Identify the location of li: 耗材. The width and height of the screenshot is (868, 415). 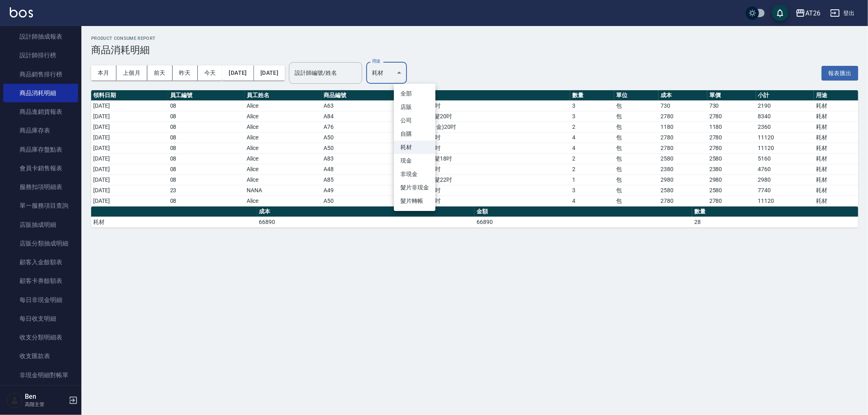
(414, 147).